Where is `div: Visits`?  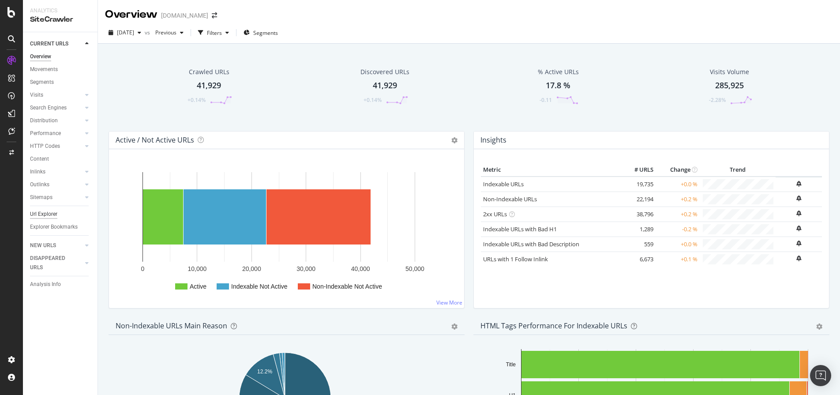
div: Visits is located at coordinates (37, 95).